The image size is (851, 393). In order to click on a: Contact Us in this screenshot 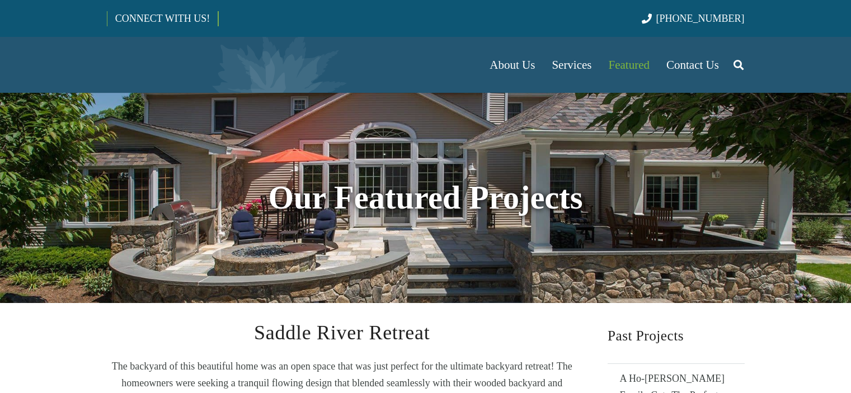, I will do `click(693, 65)`.